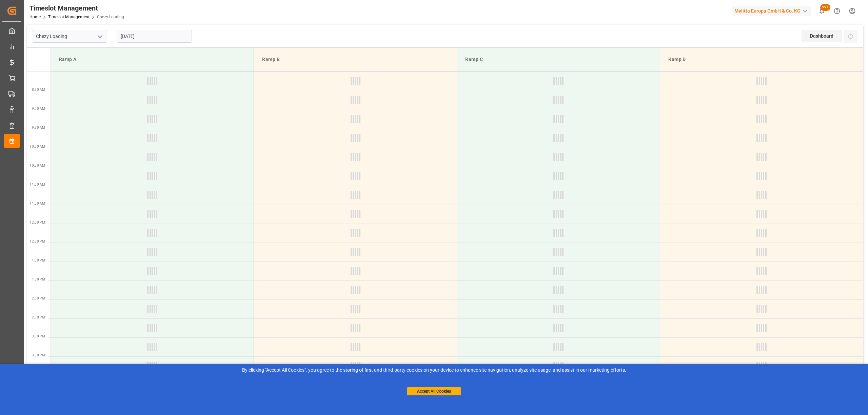 Image resolution: width=868 pixels, height=415 pixels. Describe the element at coordinates (558, 59) in the screenshot. I see `div: Ramp C` at that location.